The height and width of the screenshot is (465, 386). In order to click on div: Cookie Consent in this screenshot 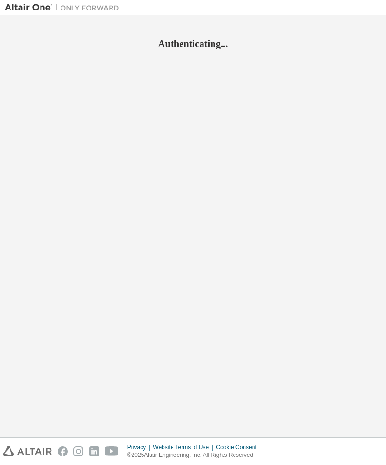, I will do `click(238, 447)`.